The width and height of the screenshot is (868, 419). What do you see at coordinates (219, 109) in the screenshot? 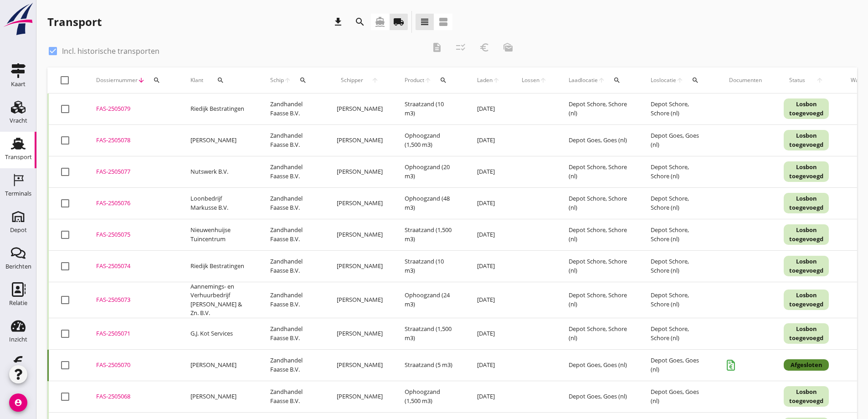
I see `td: Riedijk Bestratingen` at bounding box center [219, 109].